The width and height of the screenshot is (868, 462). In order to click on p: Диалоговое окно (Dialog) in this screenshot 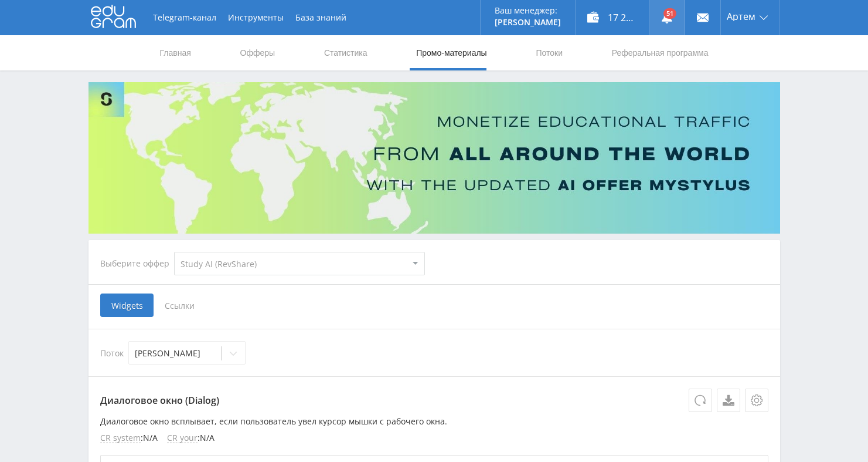, I will do `click(434, 400)`.